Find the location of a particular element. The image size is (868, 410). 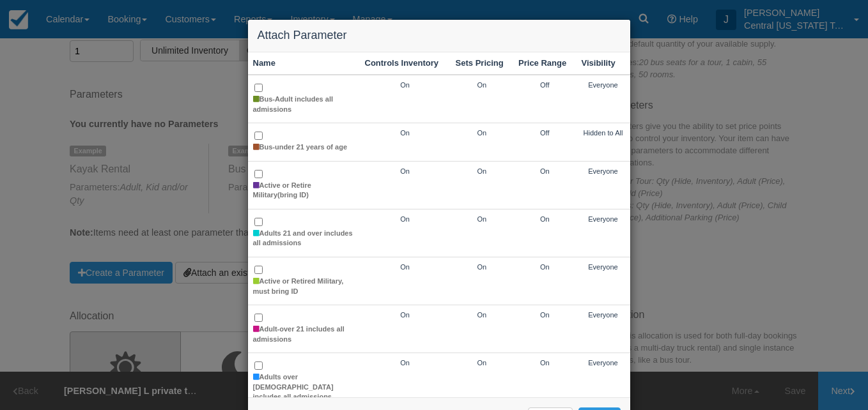

label: Active or Retire Military(bring ID) is located at coordinates (303, 190).